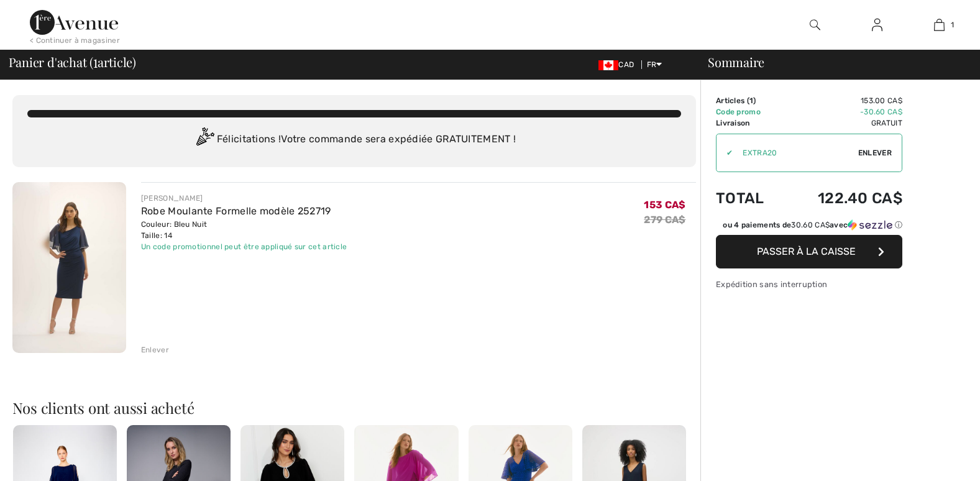 This screenshot has width=980, height=481. Describe the element at coordinates (236, 210) in the screenshot. I see `a: Robe Moulante Formelle modèle 252719` at that location.